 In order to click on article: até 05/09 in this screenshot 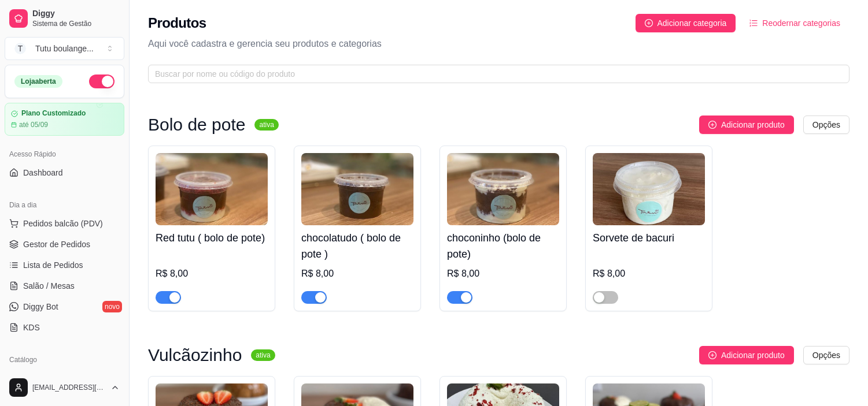, I will do `click(34, 125)`.